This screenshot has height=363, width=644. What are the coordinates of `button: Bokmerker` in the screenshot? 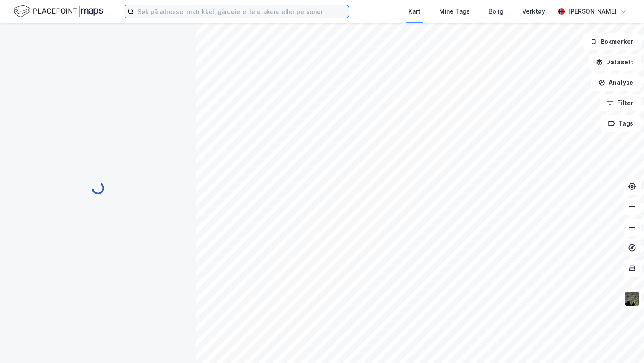 It's located at (612, 42).